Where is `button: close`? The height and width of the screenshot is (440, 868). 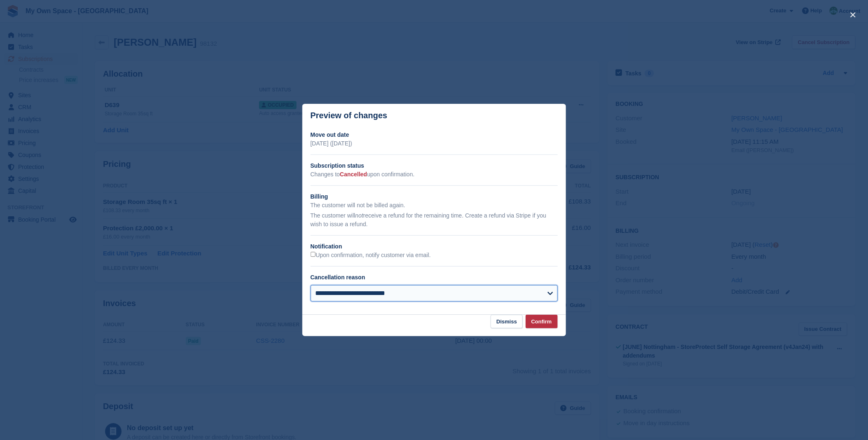 button: close is located at coordinates (853, 15).